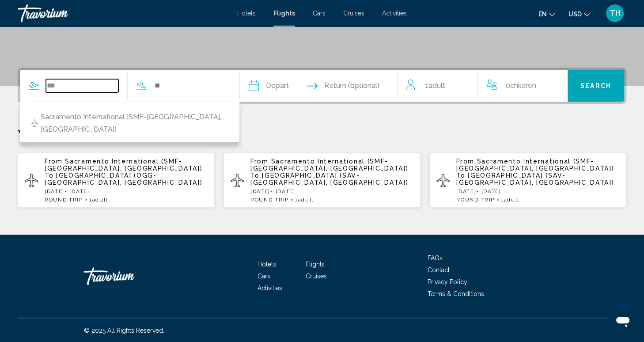 The height and width of the screenshot is (342, 644). Describe the element at coordinates (124, 331) in the screenshot. I see `span: © 2025 All Rights Reserved.` at that location.